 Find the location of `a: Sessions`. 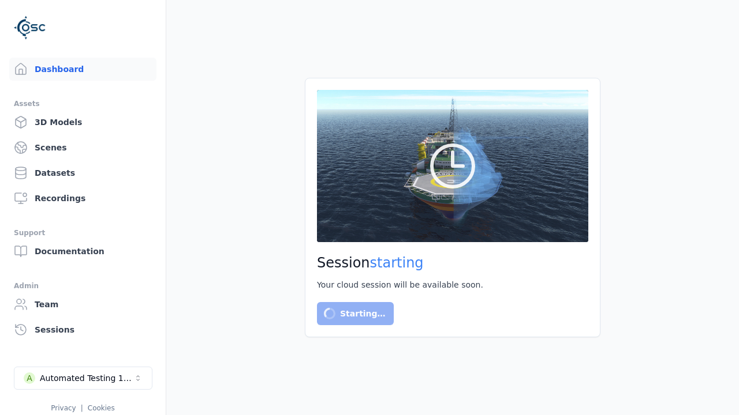

a: Sessions is located at coordinates (83, 330).